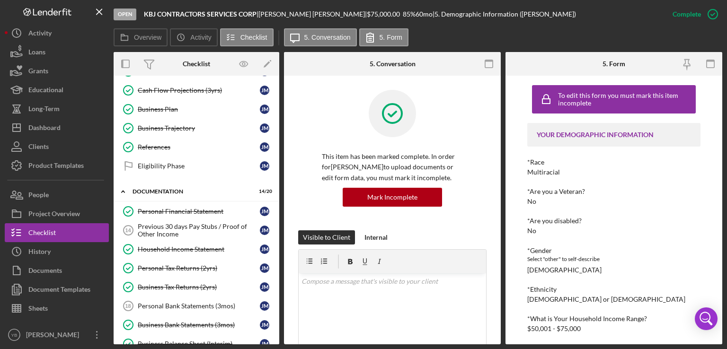  I want to click on button: Long-Term, so click(57, 109).